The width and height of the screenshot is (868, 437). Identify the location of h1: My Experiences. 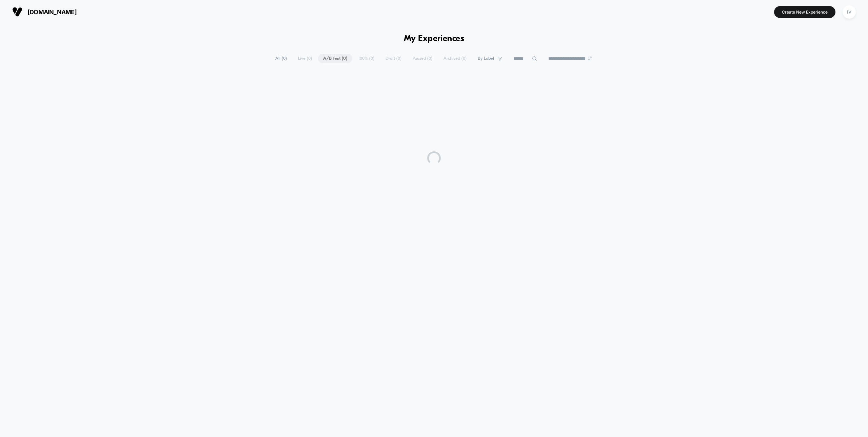
(434, 38).